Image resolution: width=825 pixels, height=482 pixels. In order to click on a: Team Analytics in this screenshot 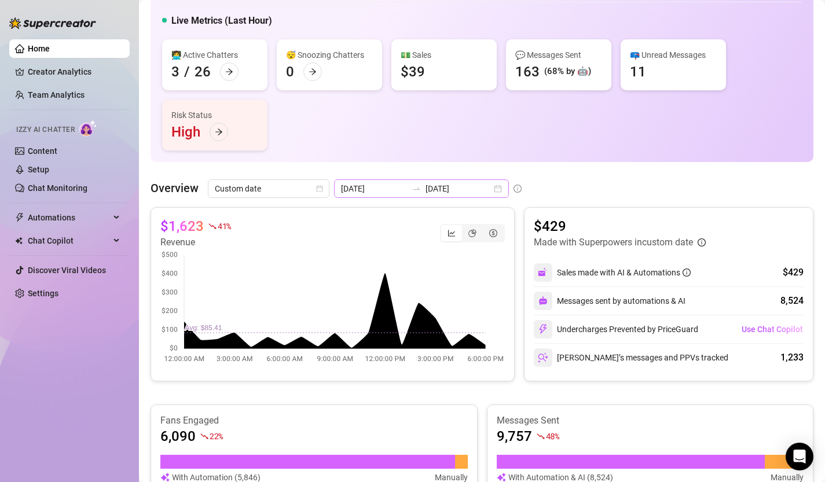, I will do `click(56, 95)`.